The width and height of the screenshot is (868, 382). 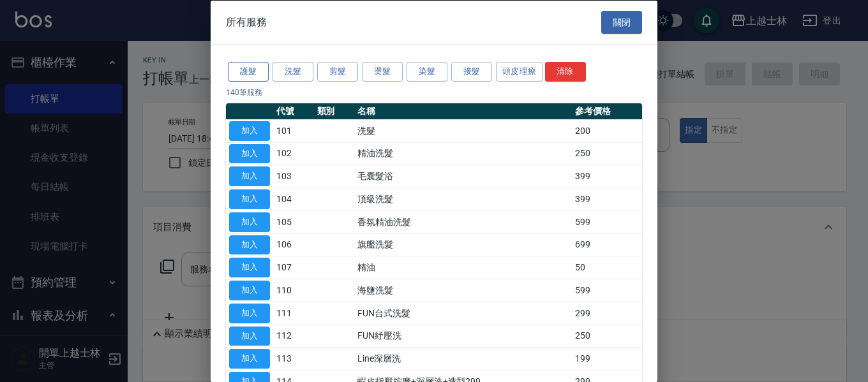 I want to click on td: 毛囊髮浴, so click(x=463, y=176).